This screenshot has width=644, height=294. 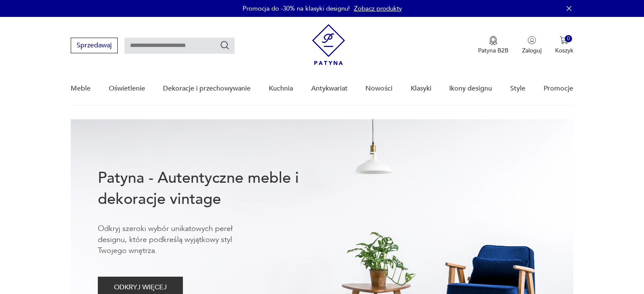 What do you see at coordinates (80, 89) in the screenshot?
I see `a: Meble` at bounding box center [80, 89].